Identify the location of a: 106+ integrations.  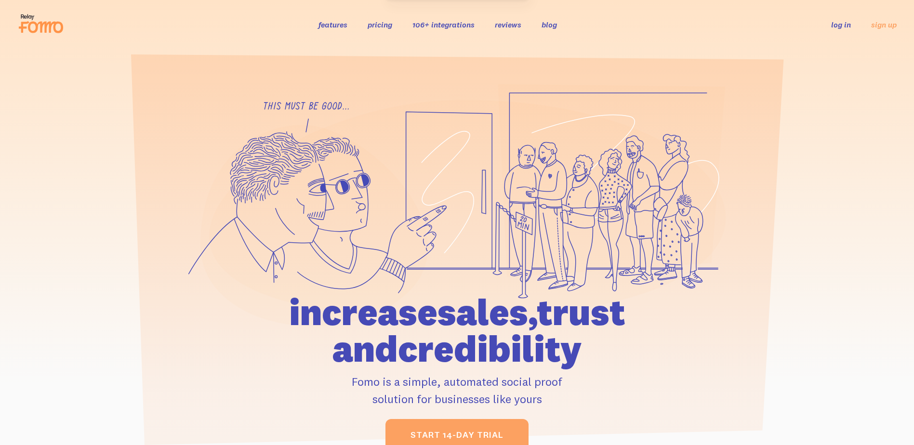
(443, 25).